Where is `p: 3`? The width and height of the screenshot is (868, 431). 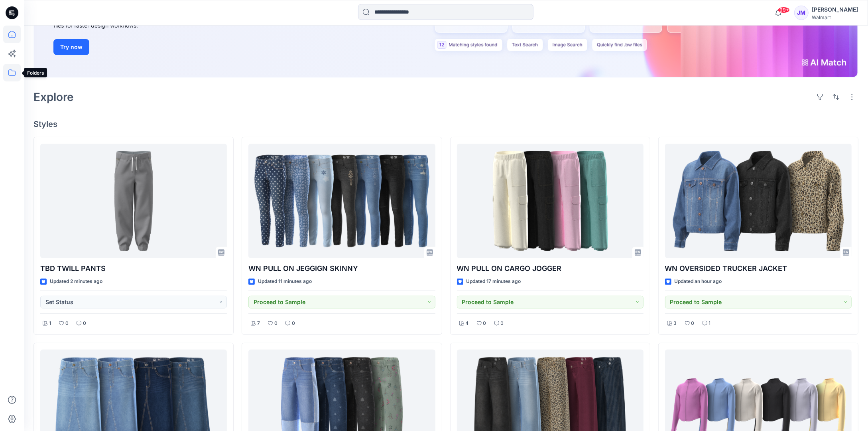 p: 3 is located at coordinates (675, 323).